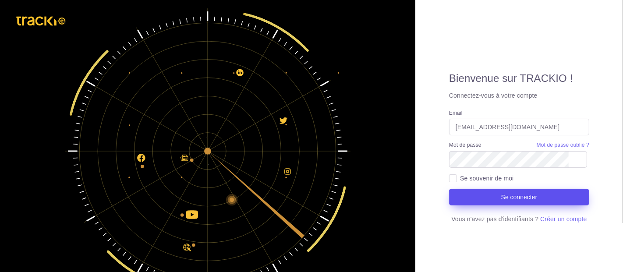  What do you see at coordinates (564, 219) in the screenshot?
I see `a: Créer un compte` at bounding box center [564, 219].